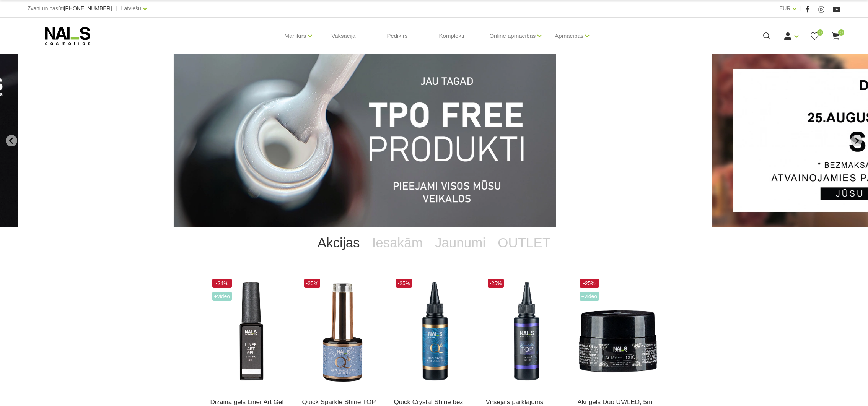 The height and width of the screenshot is (406, 868). Describe the element at coordinates (250, 332) in the screenshot. I see `a: Liner Art Gel - UV/LED dizaina gels smalku, vienmērīgu, pigmentētu līniju zīmēšanai.Lielisks palī...` at that location.